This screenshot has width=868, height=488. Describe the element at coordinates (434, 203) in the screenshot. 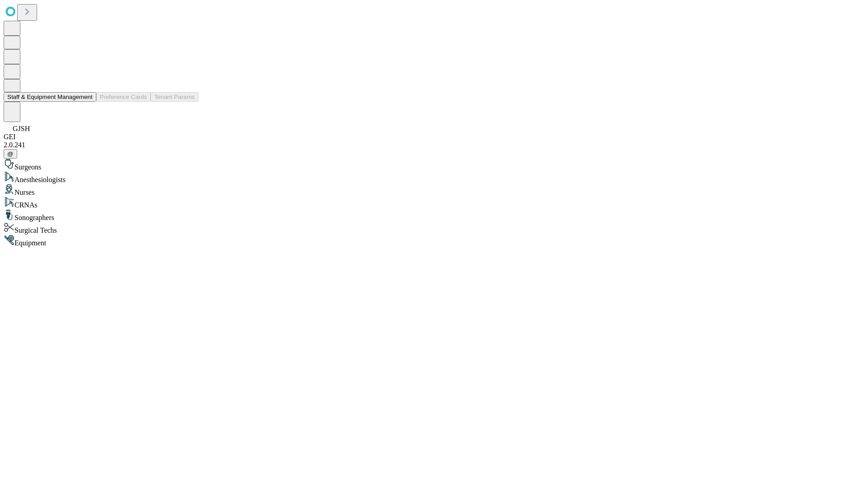

I see `div: CRNAs` at that location.